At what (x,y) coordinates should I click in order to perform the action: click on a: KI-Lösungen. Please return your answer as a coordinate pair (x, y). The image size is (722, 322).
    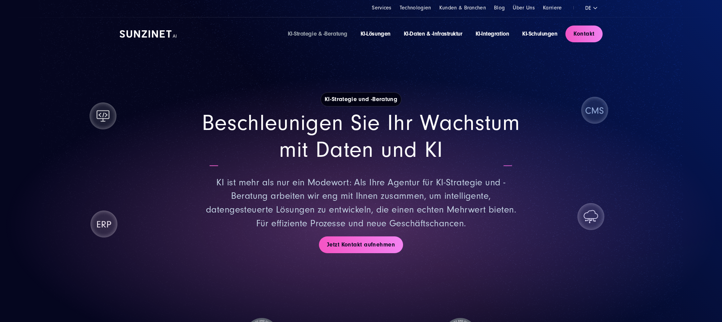
    Looking at the image, I should click on (376, 34).